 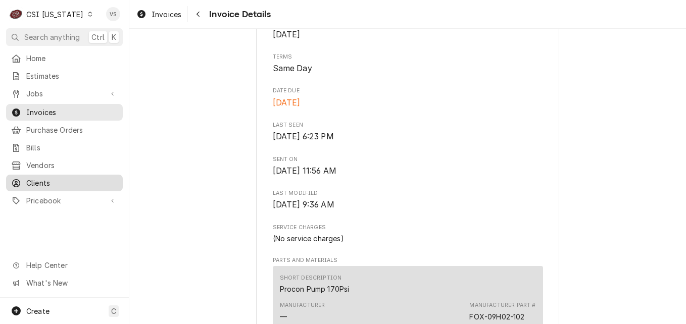 I want to click on div: Sent On, so click(x=408, y=166).